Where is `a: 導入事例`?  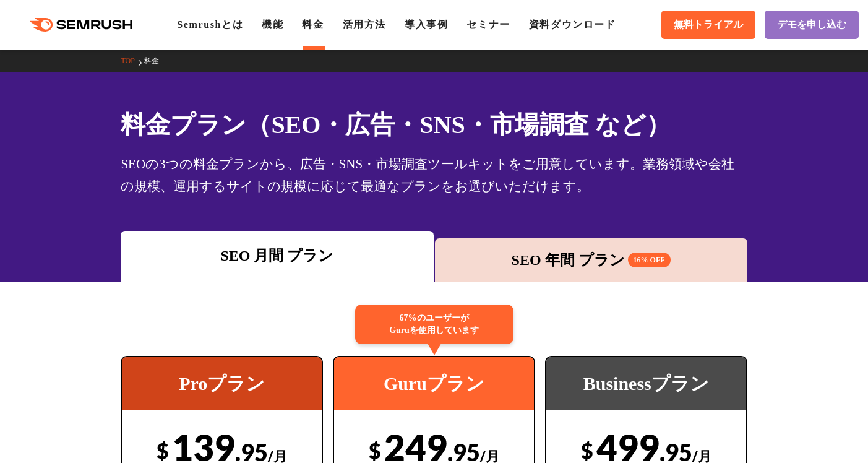 a: 導入事例 is located at coordinates (426, 24).